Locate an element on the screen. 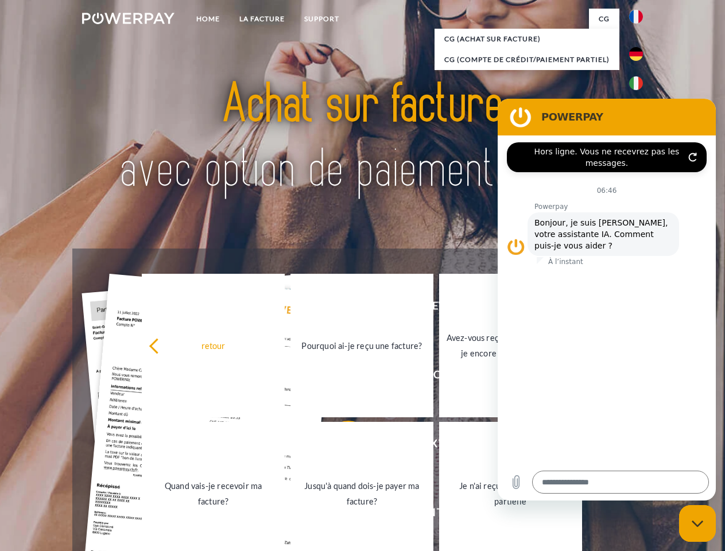 This screenshot has width=725, height=551. img: logo-powerpay-white.svg is located at coordinates (128, 18).